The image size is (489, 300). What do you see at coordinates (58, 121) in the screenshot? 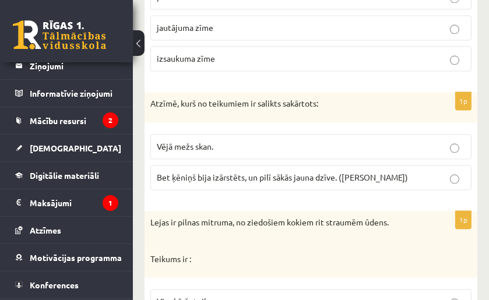
I see `span: Mācību resursi` at bounding box center [58, 121].